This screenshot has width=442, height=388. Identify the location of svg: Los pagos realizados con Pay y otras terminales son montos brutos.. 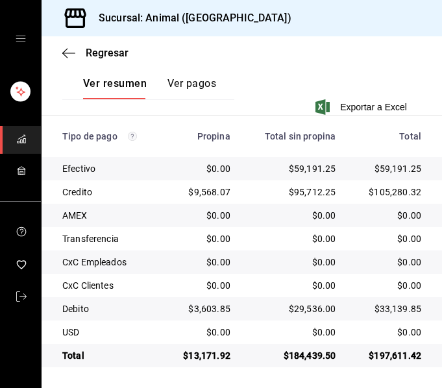
(132, 136).